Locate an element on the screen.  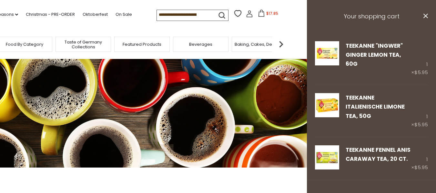
span: Featured Products is located at coordinates (142, 44).